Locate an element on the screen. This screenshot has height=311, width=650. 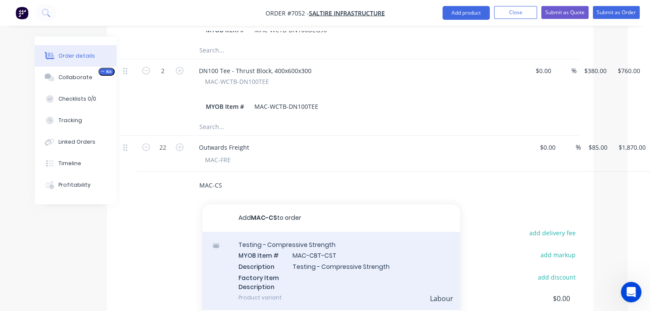
button: Checklists 0/0 is located at coordinates (76, 99).